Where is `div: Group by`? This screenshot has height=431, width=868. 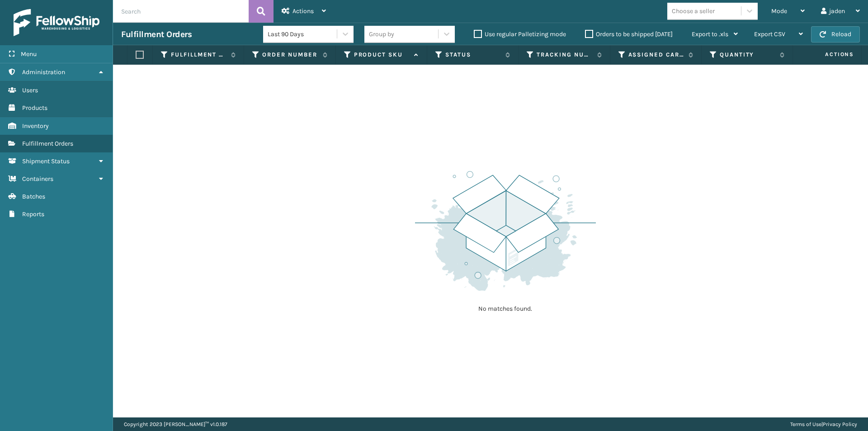
div: Group by is located at coordinates (382, 34).